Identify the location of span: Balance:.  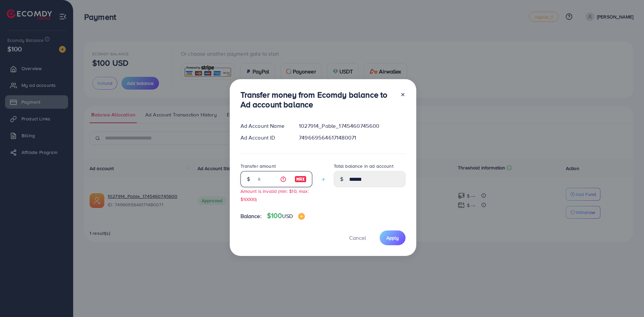
(251, 216).